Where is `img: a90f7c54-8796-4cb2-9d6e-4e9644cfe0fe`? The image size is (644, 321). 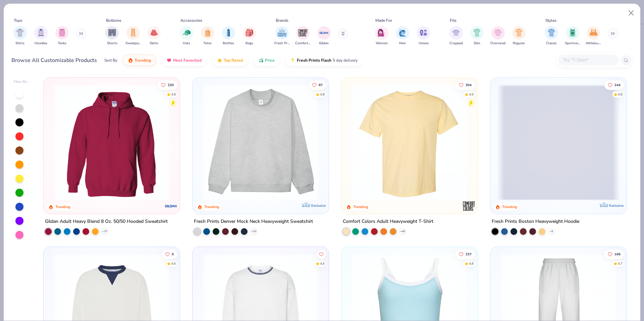 img: a90f7c54-8796-4cb2-9d6e-4e9644cfe0fe is located at coordinates (383, 142).